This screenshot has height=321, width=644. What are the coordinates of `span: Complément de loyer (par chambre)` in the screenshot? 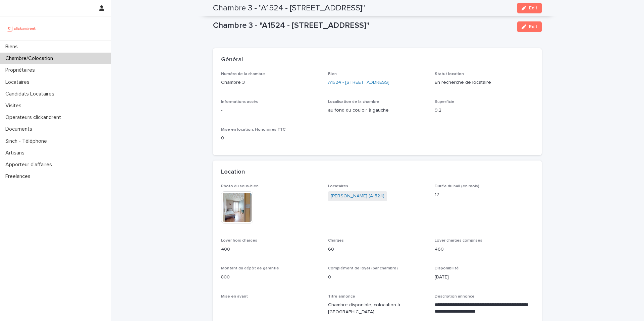 It's located at (363, 269).